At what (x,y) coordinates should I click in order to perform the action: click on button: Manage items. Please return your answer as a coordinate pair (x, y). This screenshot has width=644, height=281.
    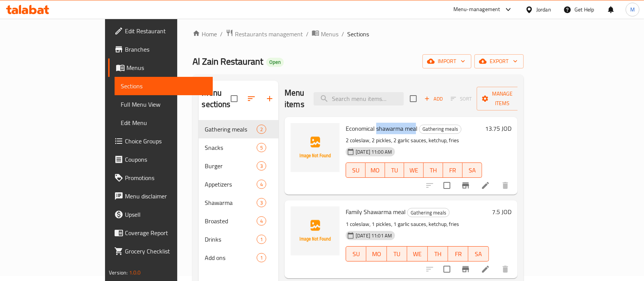
    Looking at the image, I should click on (502, 99).